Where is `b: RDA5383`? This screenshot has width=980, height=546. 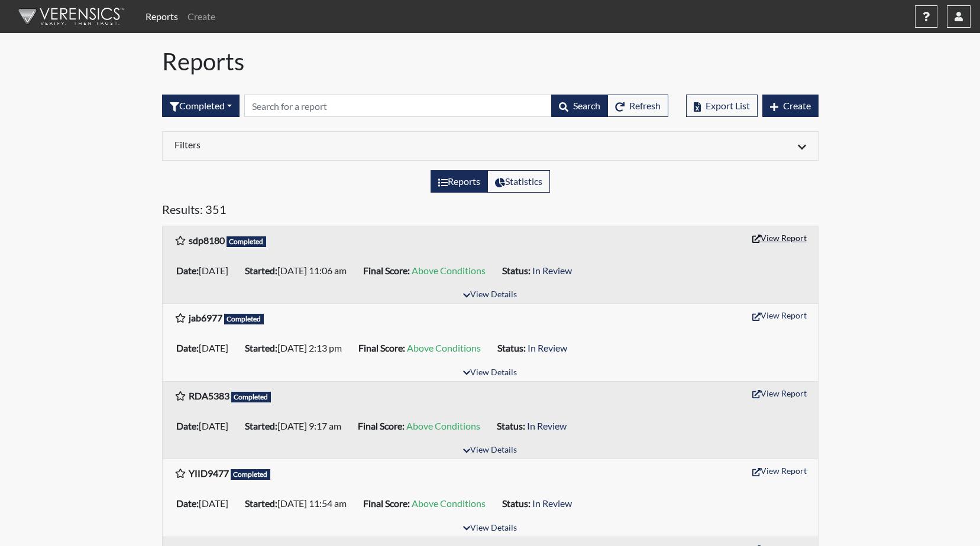 b: RDA5383 is located at coordinates (209, 396).